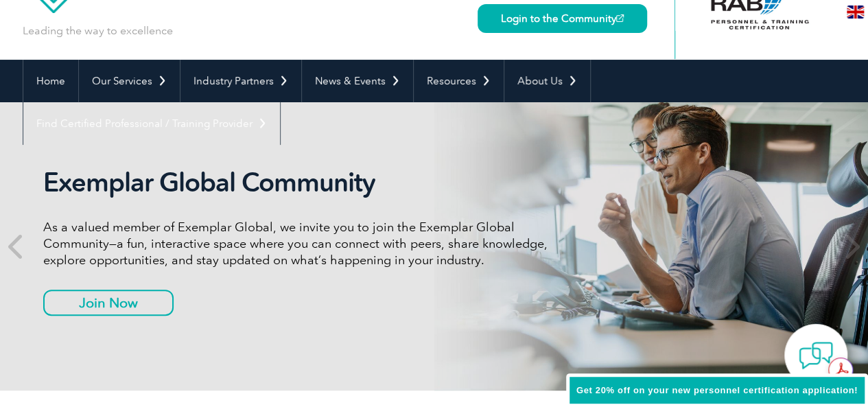  I want to click on img: contact-chat.png, so click(816, 356).